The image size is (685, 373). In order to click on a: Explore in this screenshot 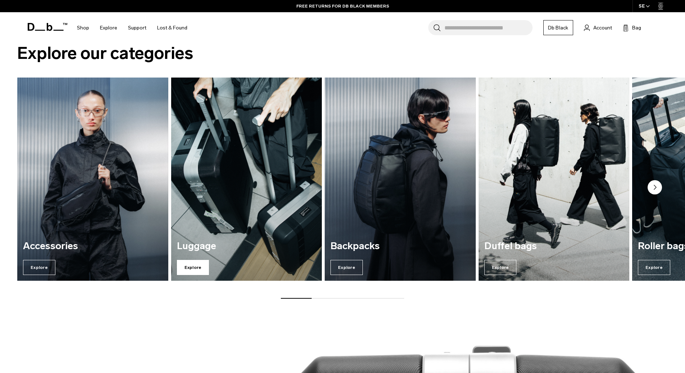, I will do `click(109, 28)`.